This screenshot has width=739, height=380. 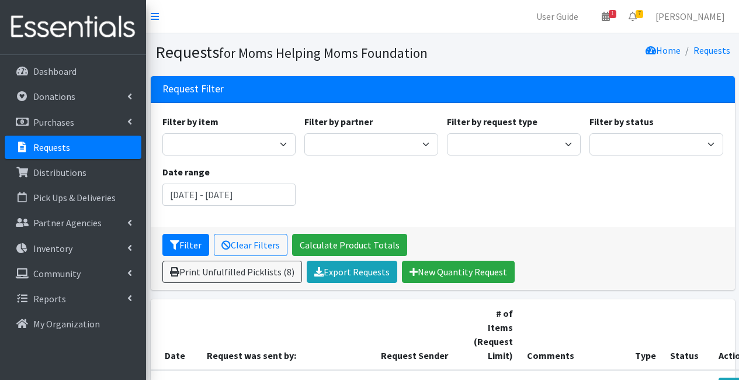 What do you see at coordinates (622, 122) in the screenshot?
I see `label: Filter by status` at bounding box center [622, 122].